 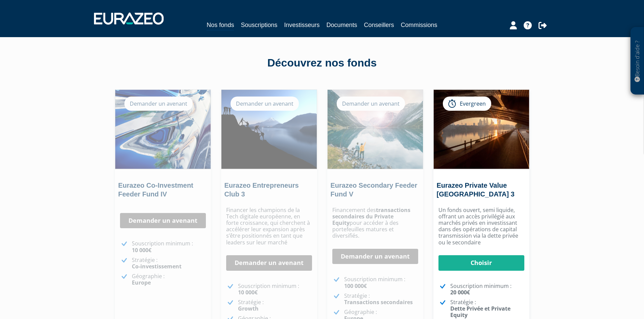 What do you see at coordinates (480, 312) in the screenshot?
I see `strong: Dette Privée et Private Equity` at bounding box center [480, 312].